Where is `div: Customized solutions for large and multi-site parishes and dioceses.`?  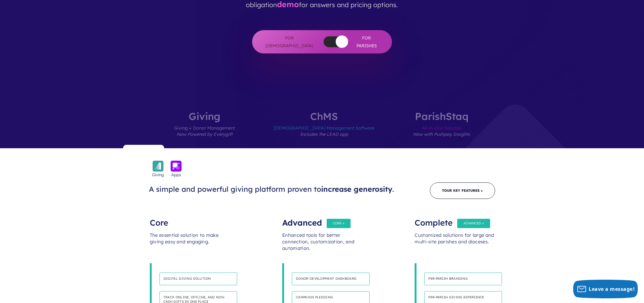 div: Customized solutions for large and multi-site parishes and dioceses. is located at coordinates (454, 244).